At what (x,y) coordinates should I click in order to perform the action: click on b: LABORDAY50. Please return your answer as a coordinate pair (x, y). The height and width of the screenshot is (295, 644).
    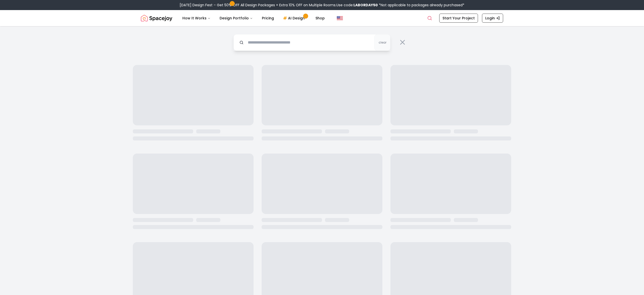
    Looking at the image, I should click on (366, 5).